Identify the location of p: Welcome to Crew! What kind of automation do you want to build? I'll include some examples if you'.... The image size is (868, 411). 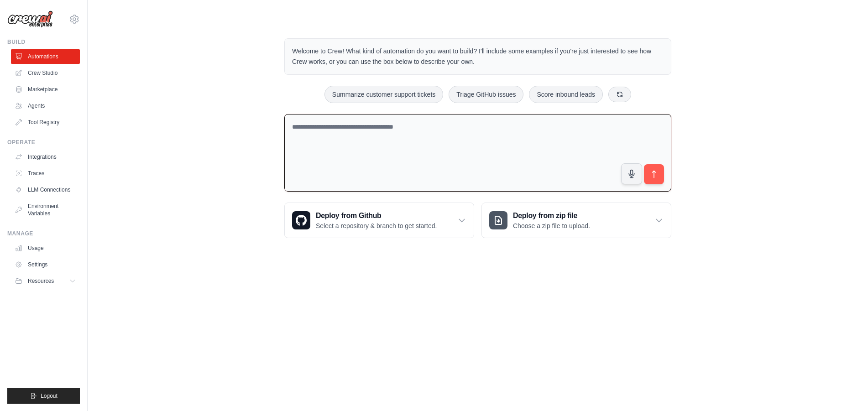
(477, 57).